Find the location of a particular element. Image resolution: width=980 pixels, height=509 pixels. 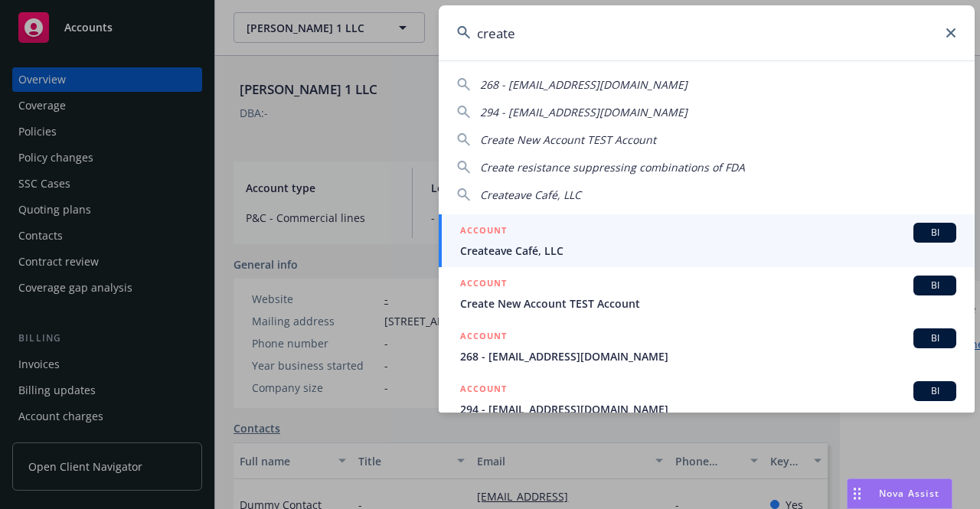

div: Drag to move is located at coordinates (856, 493).